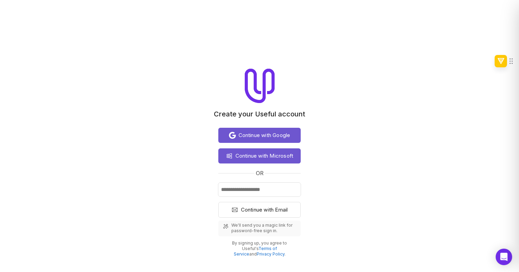 This screenshot has height=272, width=519. Describe the element at coordinates (264, 228) in the screenshot. I see `span: We'll send you a magic link for password-free sign in.` at that location.